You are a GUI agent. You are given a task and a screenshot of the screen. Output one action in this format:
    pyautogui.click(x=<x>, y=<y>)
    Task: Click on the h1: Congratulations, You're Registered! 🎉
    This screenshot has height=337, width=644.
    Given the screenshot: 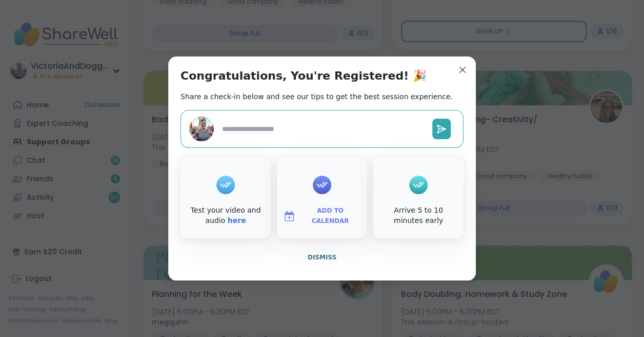 What is the action you would take?
    pyautogui.click(x=304, y=76)
    